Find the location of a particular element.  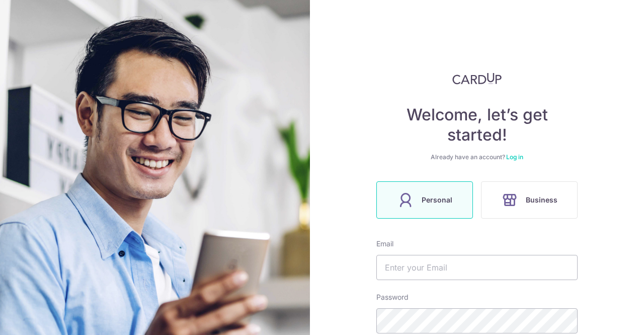

h4: Welcome, let’s get started! is located at coordinates (477, 125).